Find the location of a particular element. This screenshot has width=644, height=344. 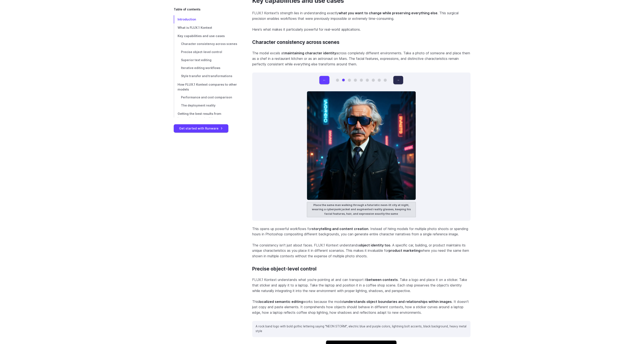

a: How FLUX.1 Kontext compares to other models is located at coordinates (206, 87).